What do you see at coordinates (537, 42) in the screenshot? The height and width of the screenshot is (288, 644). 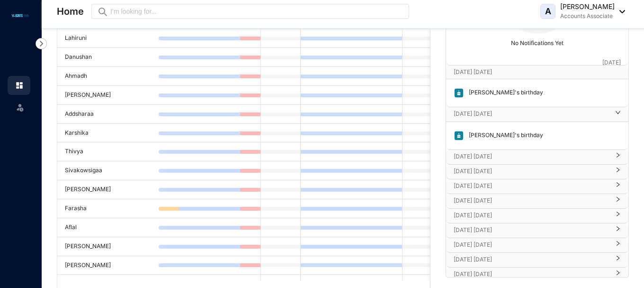 I see `p: No Notifications Yet` at bounding box center [537, 42].